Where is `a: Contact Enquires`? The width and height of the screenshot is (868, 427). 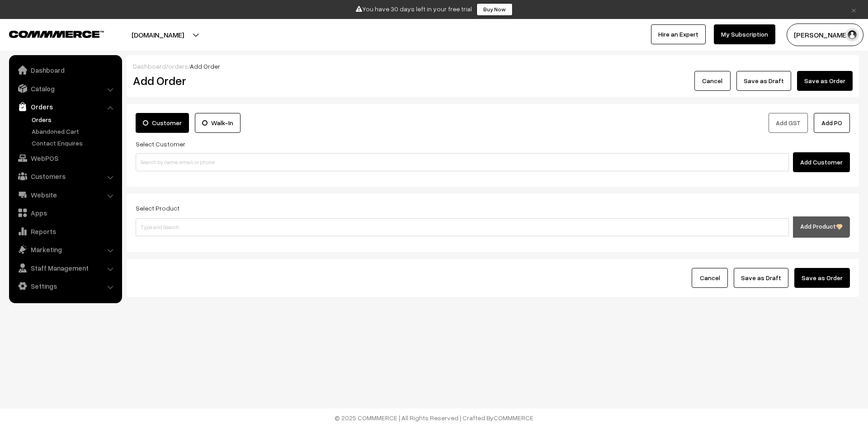
a: Contact Enquires is located at coordinates (74, 143).